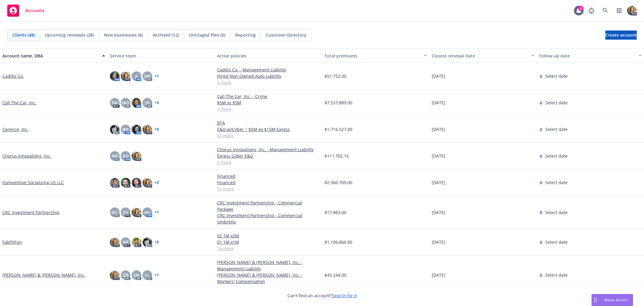 The width and height of the screenshot is (644, 306). Describe the element at coordinates (50, 55) in the screenshot. I see `div: Account name, DBA` at that location.